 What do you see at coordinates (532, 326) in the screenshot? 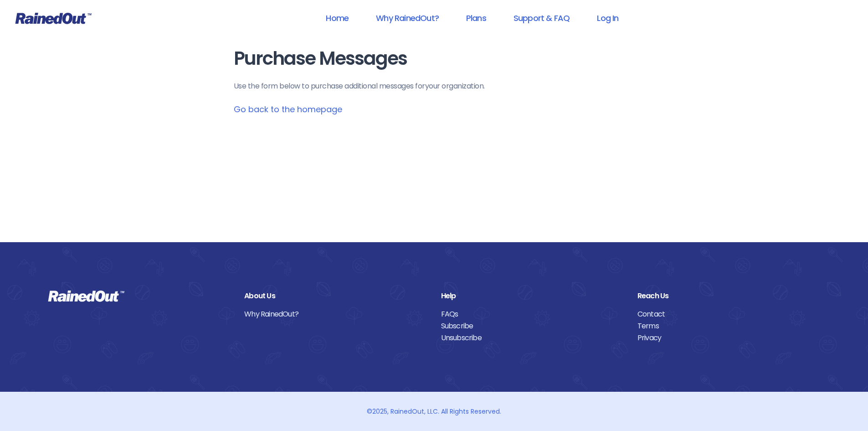
I see `a: Subscribe` at bounding box center [532, 326].